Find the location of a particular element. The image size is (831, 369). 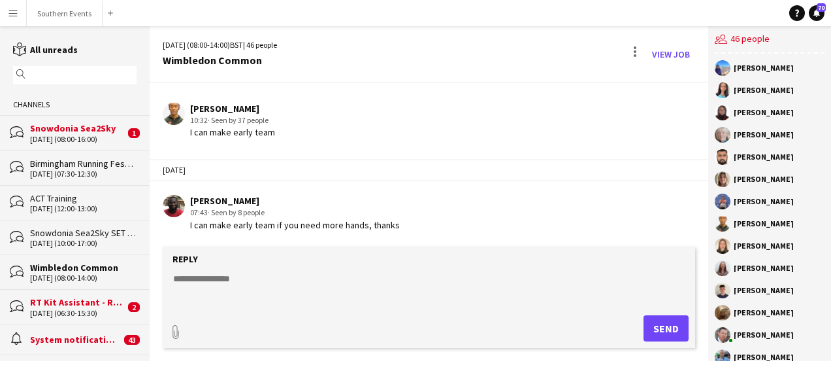

div: I can make early team if you need more hands, thanks is located at coordinates (295, 225).